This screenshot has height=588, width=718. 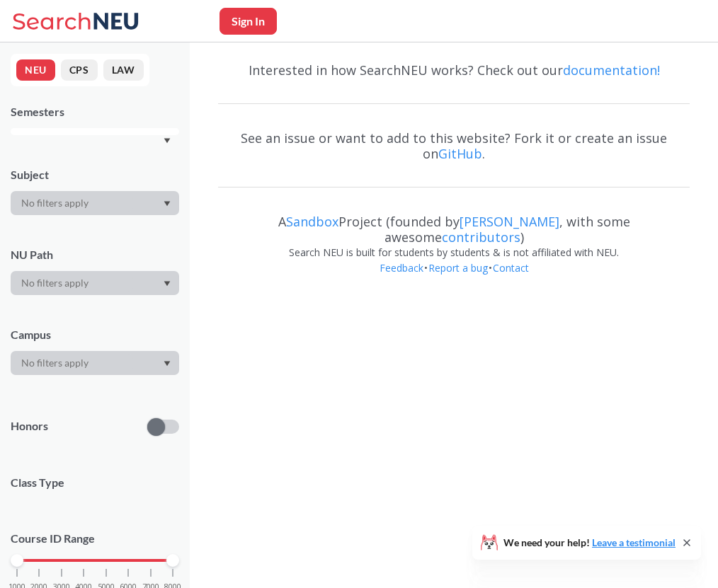 What do you see at coordinates (454, 253) in the screenshot?
I see `div: Search NEU is built for students by students & is not affiliated with NEU.` at bounding box center [454, 253].